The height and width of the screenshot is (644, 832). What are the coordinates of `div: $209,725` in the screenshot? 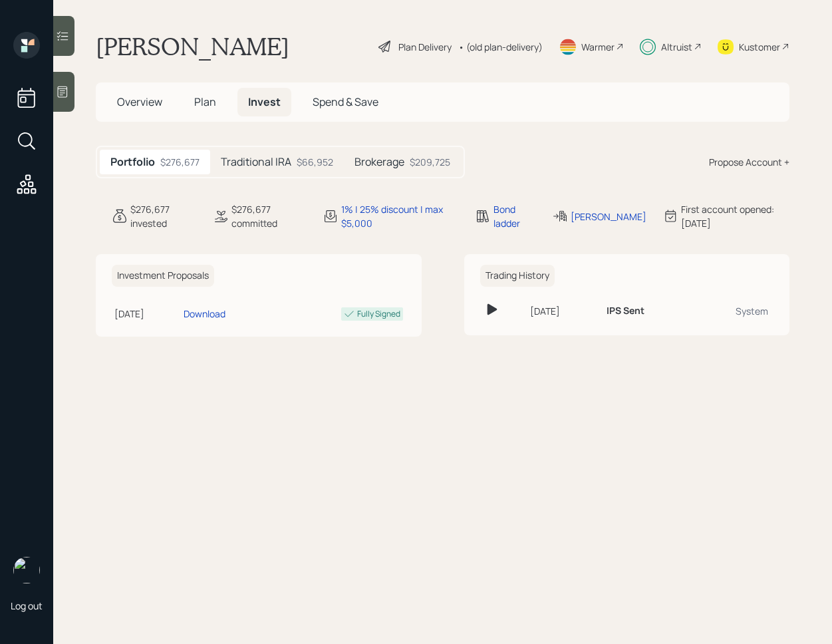 It's located at (429, 162).